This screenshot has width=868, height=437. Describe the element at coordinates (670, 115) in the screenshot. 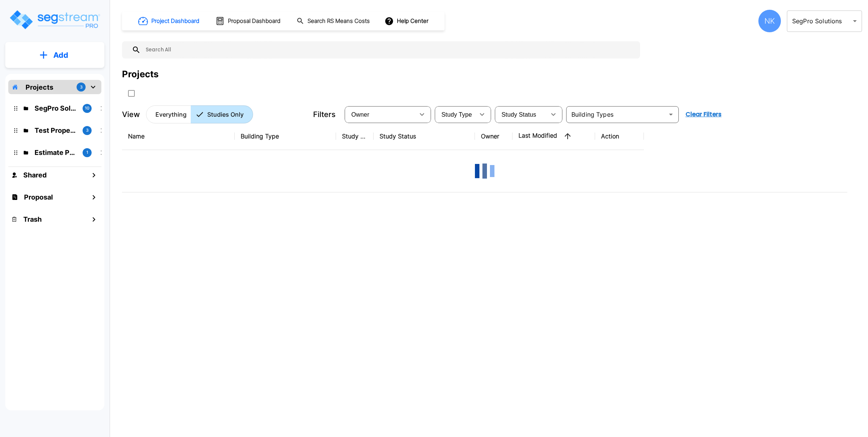

I see `button: Open` at that location.